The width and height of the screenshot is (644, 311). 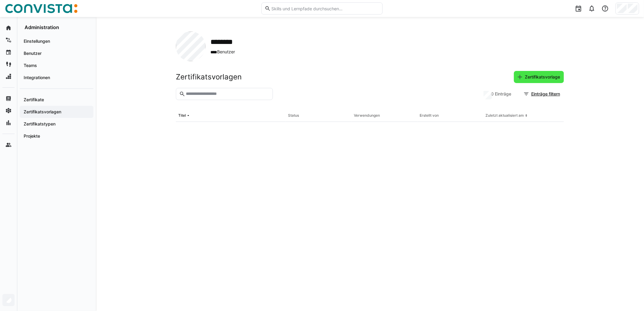 I want to click on h2: Zertifikatsvorlagen, so click(x=209, y=77).